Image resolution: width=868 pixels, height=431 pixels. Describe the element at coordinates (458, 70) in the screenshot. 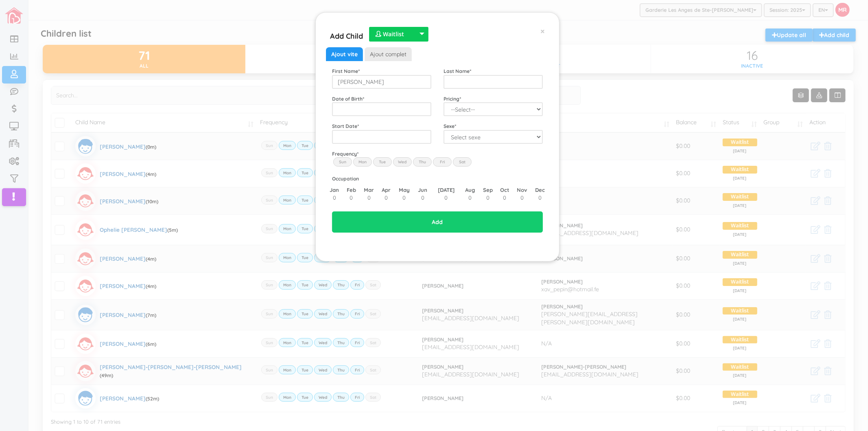

I see `label: Last Name` at that location.